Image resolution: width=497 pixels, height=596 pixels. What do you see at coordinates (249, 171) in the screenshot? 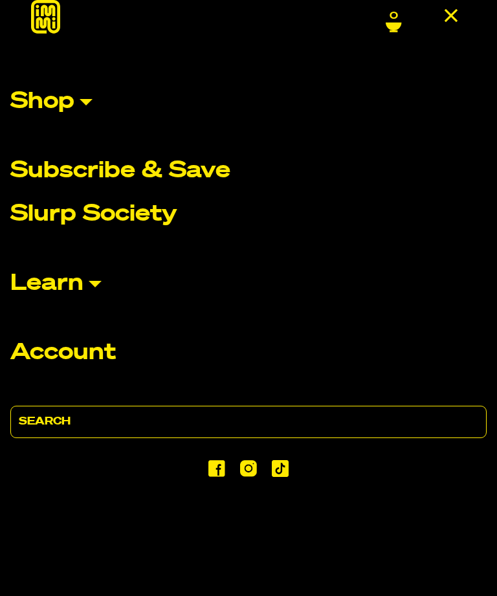
I see `a: Subscribe & Save` at bounding box center [249, 171].